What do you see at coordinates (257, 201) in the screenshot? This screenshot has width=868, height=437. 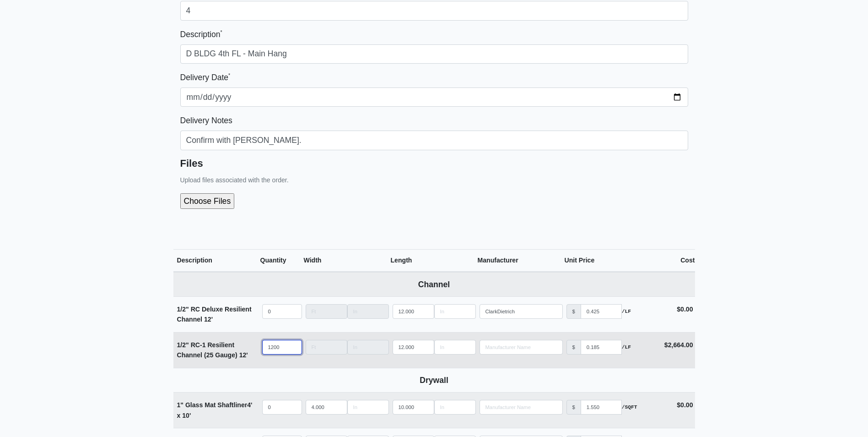 I see `input: Choose Files` at bounding box center [257, 201].